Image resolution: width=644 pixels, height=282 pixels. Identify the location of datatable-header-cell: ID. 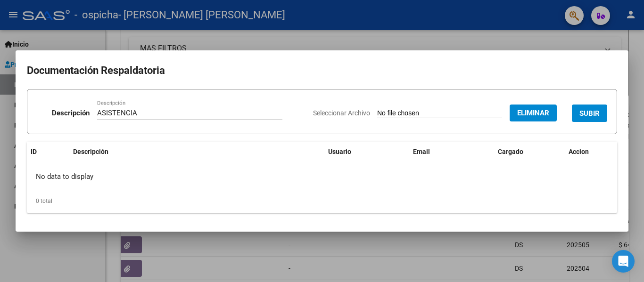
(48, 151).